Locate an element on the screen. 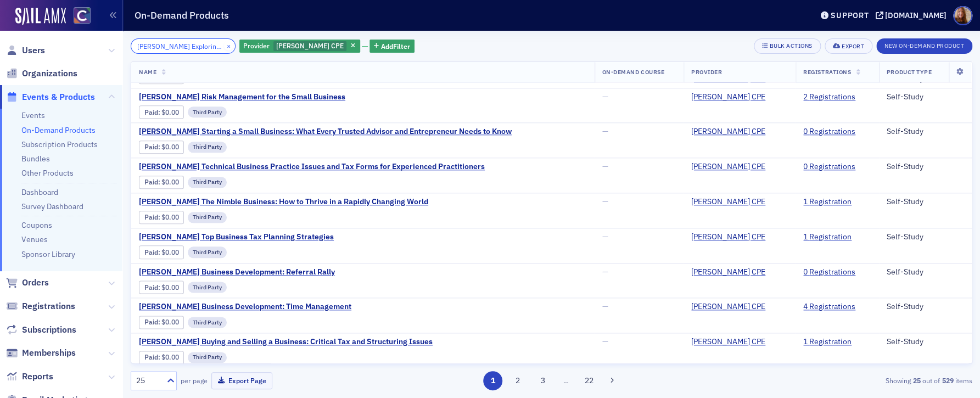 This screenshot has width=980, height=398. a: On-Demand Products is located at coordinates (58, 130).